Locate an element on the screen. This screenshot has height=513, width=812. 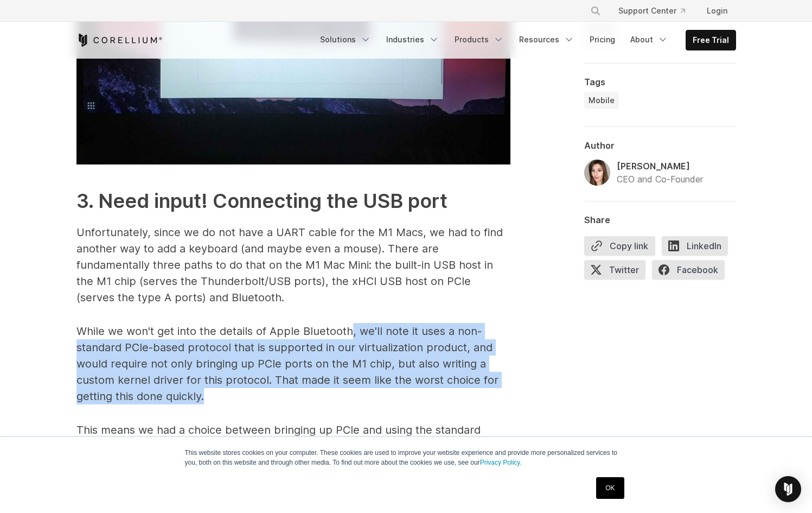
p: Unfortunately, since we do not have a UART cable for the M1 Macs, we had to find another way to a... is located at coordinates (294, 265).